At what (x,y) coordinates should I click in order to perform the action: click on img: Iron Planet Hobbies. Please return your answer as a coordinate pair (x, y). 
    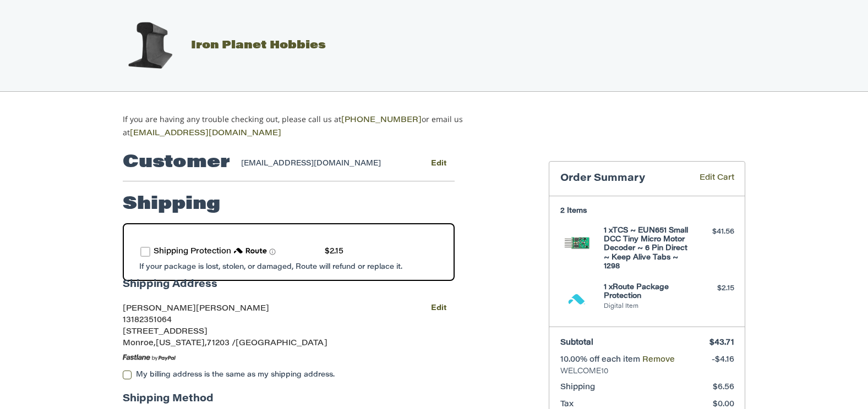
    Looking at the image, I should click on (150, 46).